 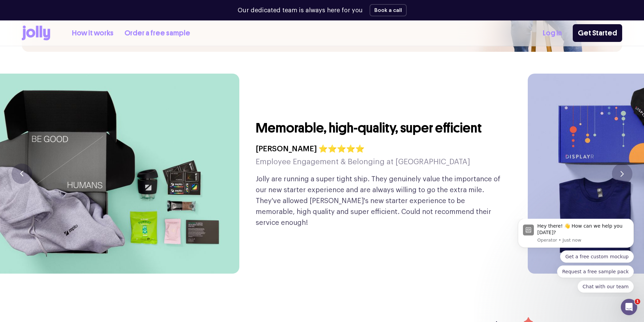 What do you see at coordinates (75, 10) in the screenshot?
I see `div: Message content` at bounding box center [75, 10].